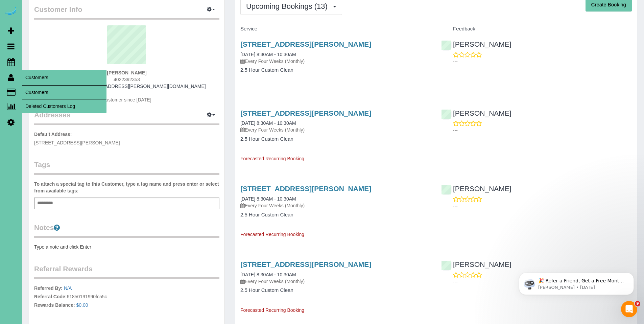  I want to click on h4: Feedback, so click(536, 29).